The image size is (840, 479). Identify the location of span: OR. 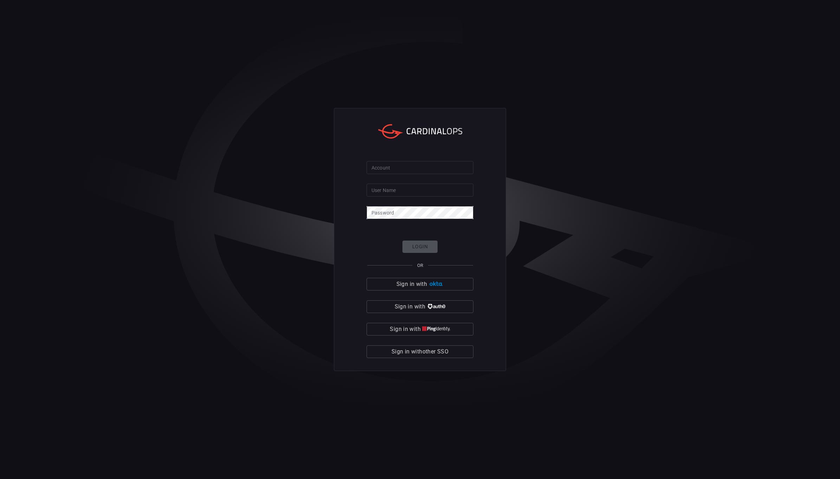
(420, 265).